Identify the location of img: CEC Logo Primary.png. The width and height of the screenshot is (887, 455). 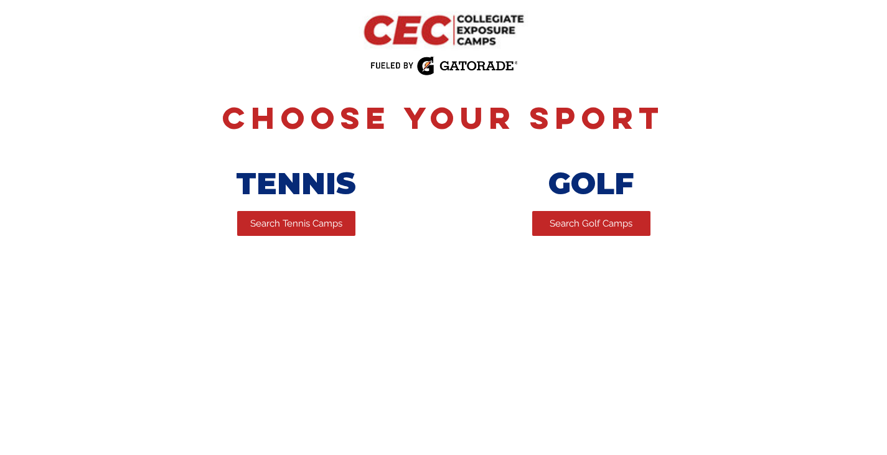
(443, 30).